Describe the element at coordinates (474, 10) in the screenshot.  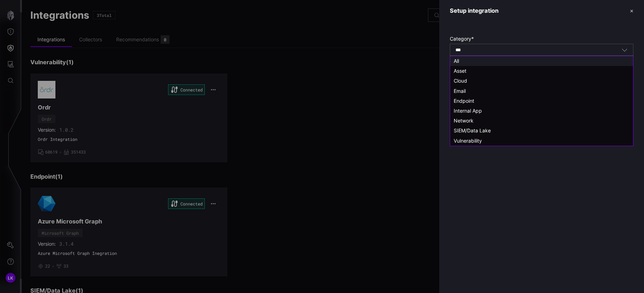
I see `h3: Setup integration` at that location.